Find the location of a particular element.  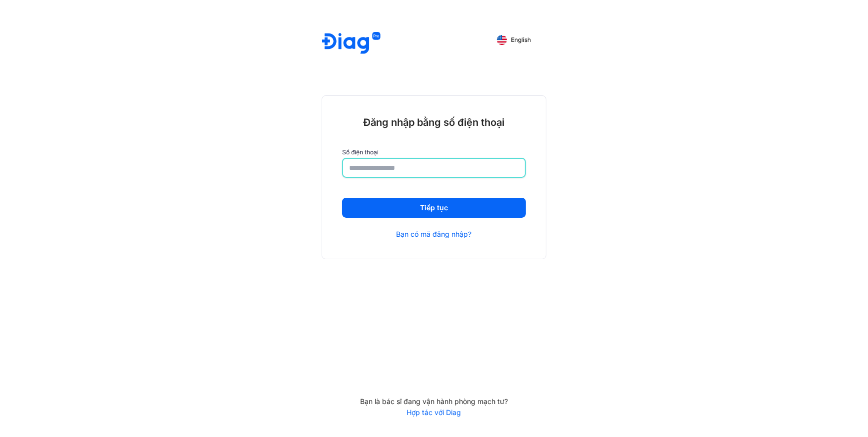

label: Số điện thoại is located at coordinates (434, 152).